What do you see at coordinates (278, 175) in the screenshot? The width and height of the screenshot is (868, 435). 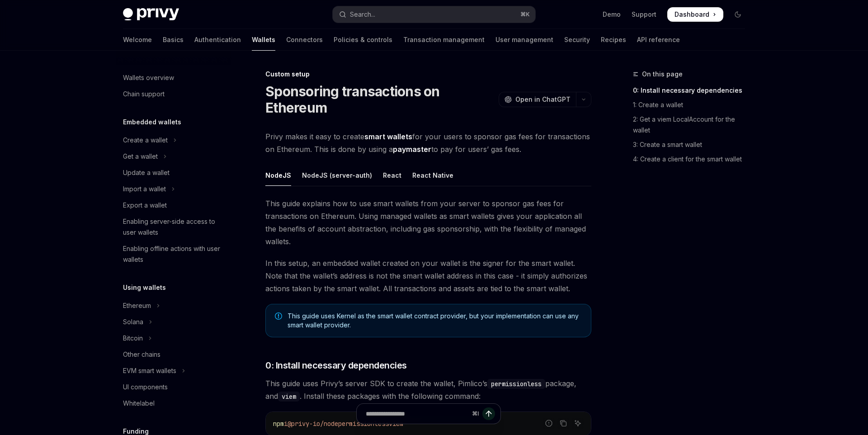 I see `div: NodeJS` at bounding box center [278, 175].